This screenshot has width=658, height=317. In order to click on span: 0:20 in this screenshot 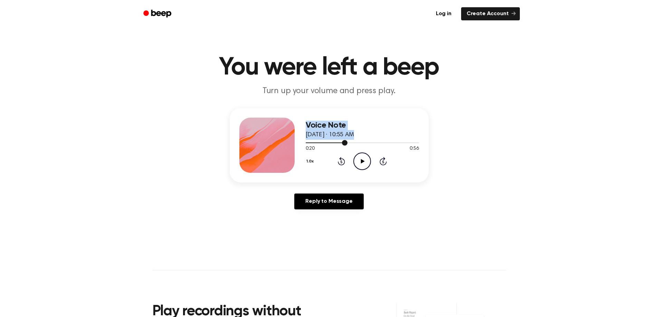, I will do `click(310, 149)`.